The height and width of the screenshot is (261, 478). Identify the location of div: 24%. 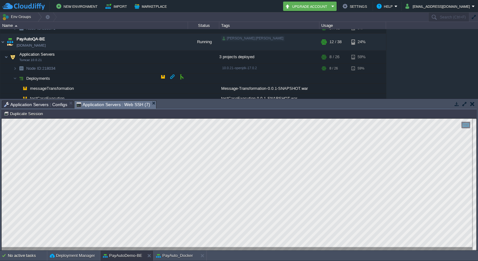
(362, 42).